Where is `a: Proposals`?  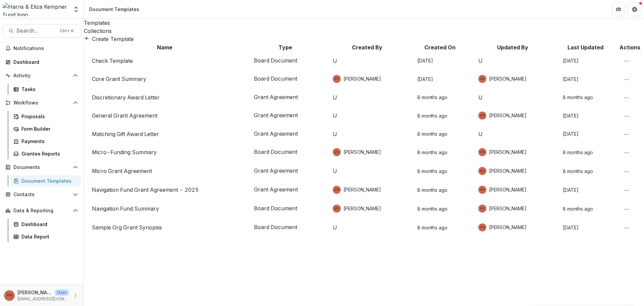 a: Proposals is located at coordinates (46, 116).